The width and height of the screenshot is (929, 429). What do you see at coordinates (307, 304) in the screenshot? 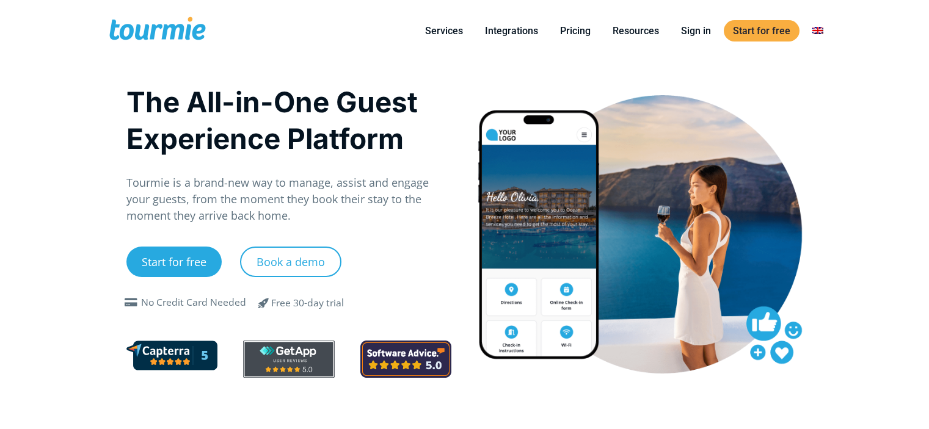
I see `div: Free 30-day trial` at bounding box center [307, 304].